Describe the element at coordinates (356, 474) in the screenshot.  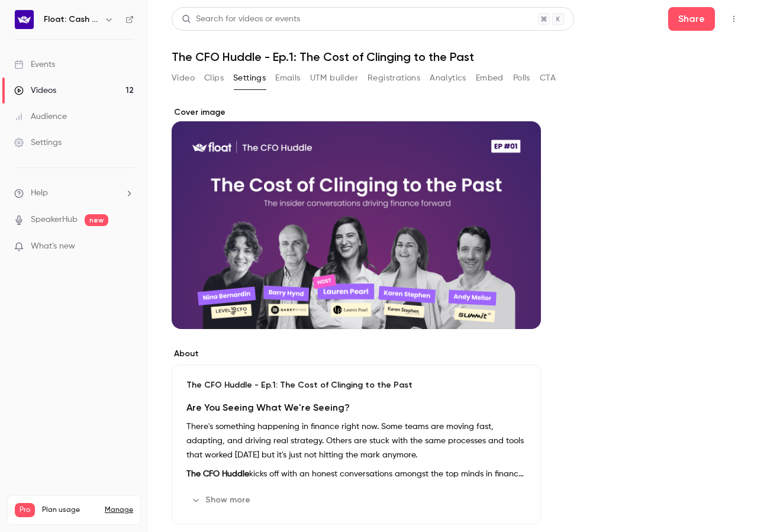
I see `p: kicks off with an honest conversations amongst the top minds in finance about what happens when f...` at that location.